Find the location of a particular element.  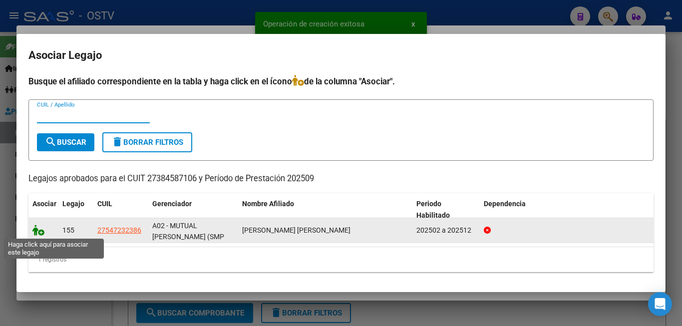

div: Open Intercom Messenger is located at coordinates (660, 304).